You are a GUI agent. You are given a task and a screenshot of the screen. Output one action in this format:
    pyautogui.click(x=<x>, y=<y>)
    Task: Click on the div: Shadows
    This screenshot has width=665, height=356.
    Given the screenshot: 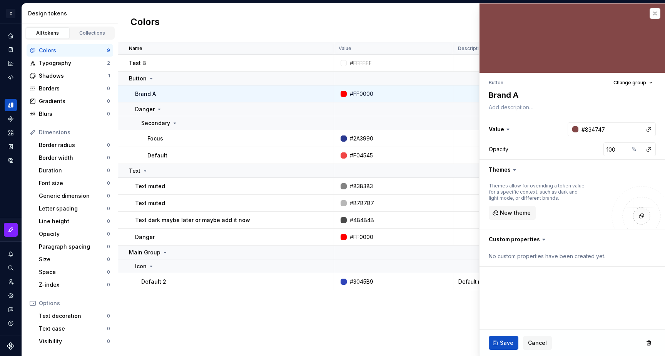 What is the action you would take?
    pyautogui.click(x=74, y=76)
    